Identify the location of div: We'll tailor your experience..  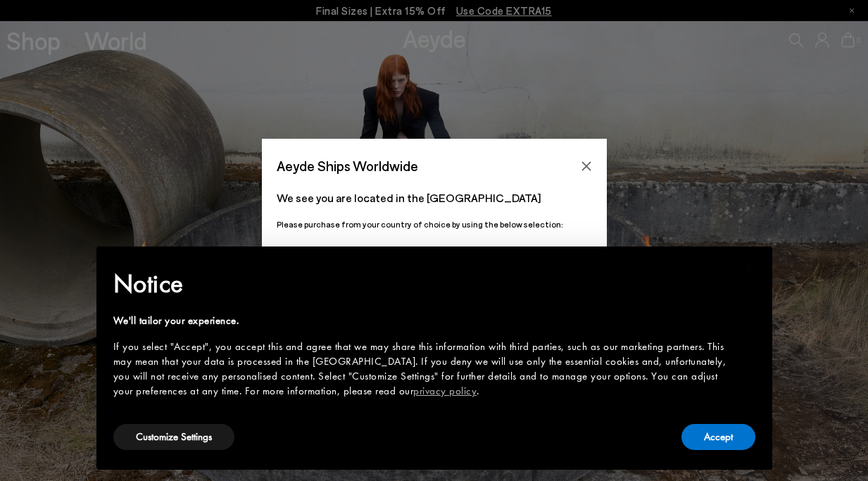
(423, 320).